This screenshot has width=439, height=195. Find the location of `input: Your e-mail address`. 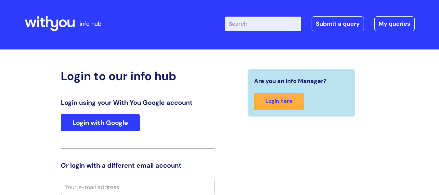

input: Your e-mail address is located at coordinates (138, 187).